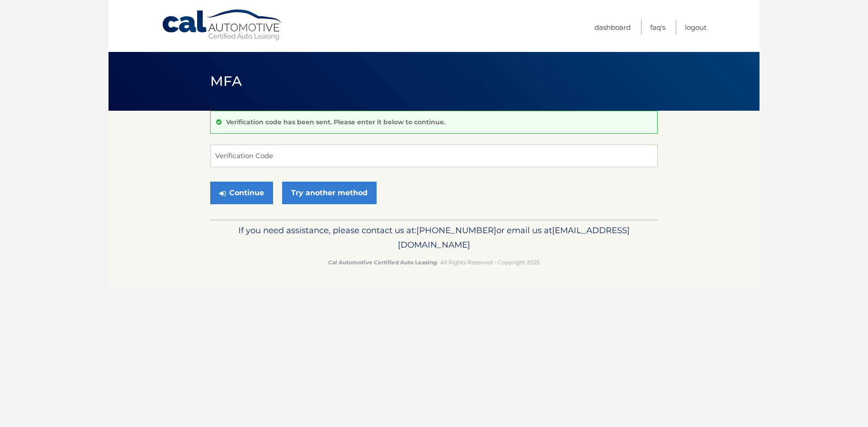  I want to click on button: Continue, so click(242, 193).